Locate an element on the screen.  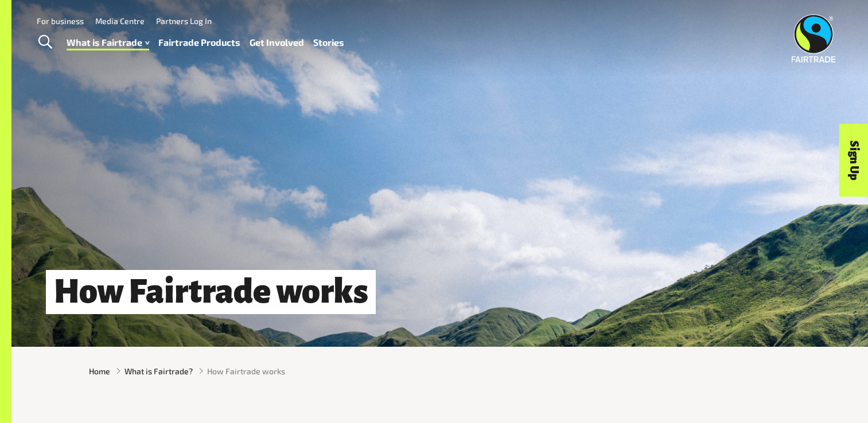
a: Media Centre is located at coordinates (120, 21).